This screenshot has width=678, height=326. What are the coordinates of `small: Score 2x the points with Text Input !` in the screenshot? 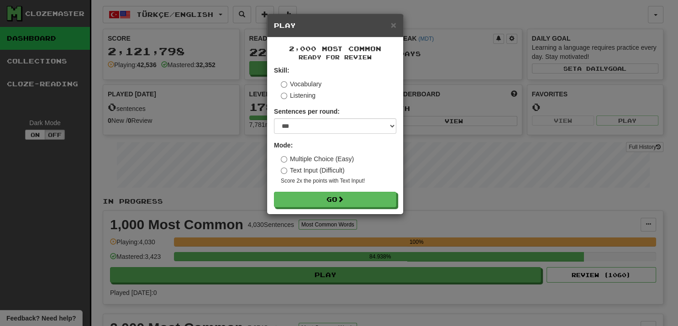 It's located at (338, 181).